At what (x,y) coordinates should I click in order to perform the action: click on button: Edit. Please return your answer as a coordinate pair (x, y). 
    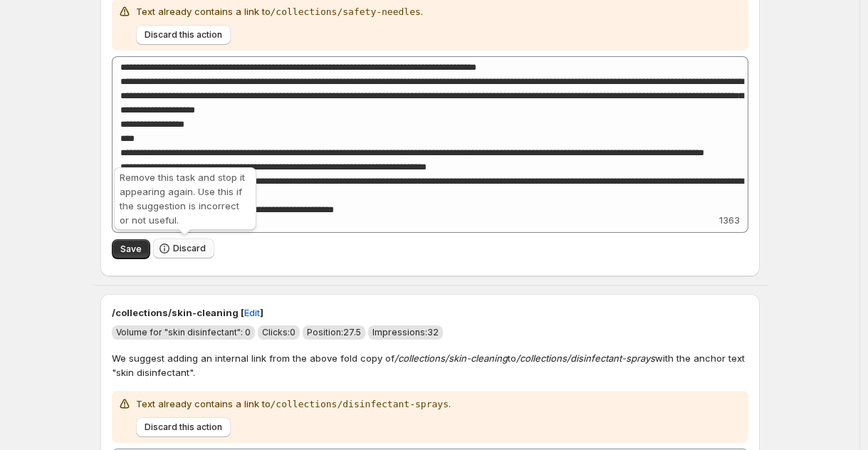
    Looking at the image, I should click on (252, 312).